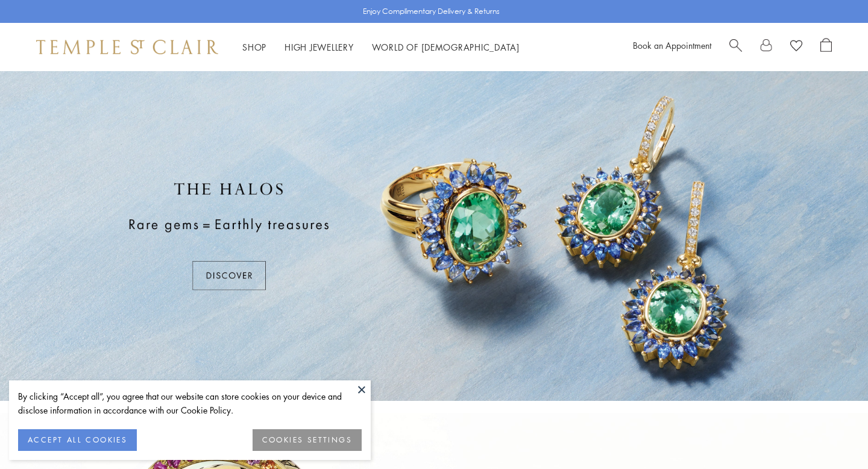  I want to click on a: View Wishlist, so click(796, 47).